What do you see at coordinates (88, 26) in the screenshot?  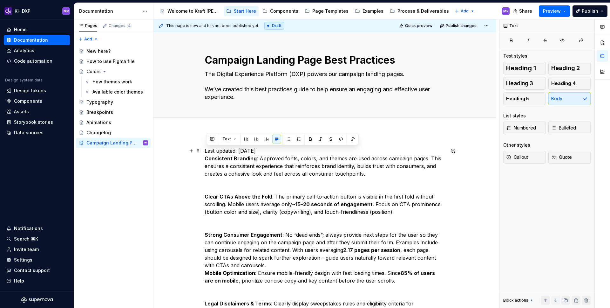 I see `div: Pages` at bounding box center [88, 26].